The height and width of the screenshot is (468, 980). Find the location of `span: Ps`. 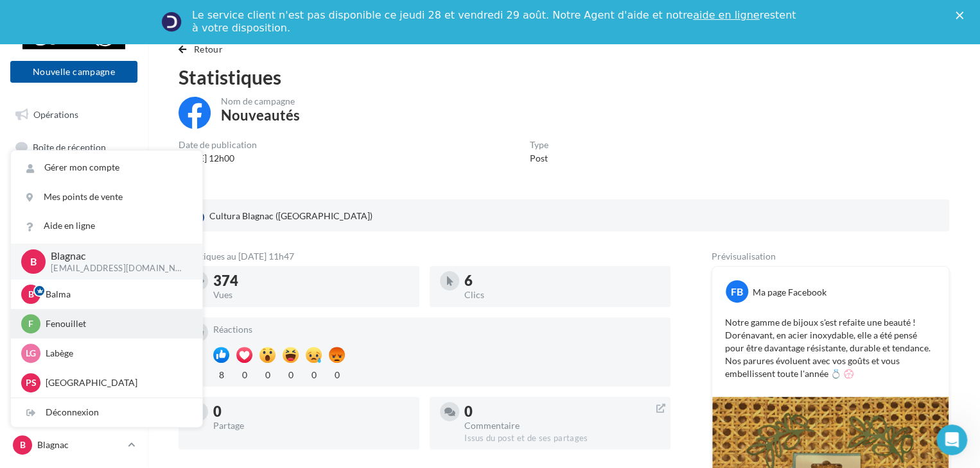

span: Ps is located at coordinates (31, 383).